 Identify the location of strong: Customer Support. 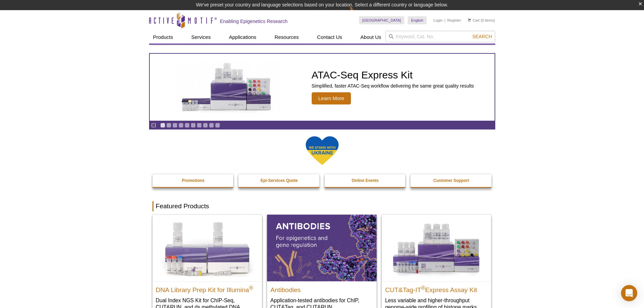
(451, 181).